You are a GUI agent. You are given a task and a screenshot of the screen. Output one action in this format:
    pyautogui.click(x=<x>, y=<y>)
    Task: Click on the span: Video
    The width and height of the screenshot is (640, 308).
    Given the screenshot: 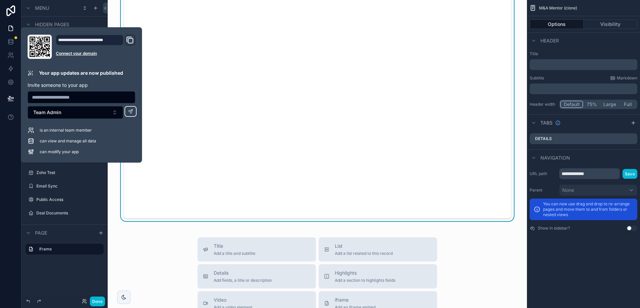 What is the action you would take?
    pyautogui.click(x=233, y=300)
    